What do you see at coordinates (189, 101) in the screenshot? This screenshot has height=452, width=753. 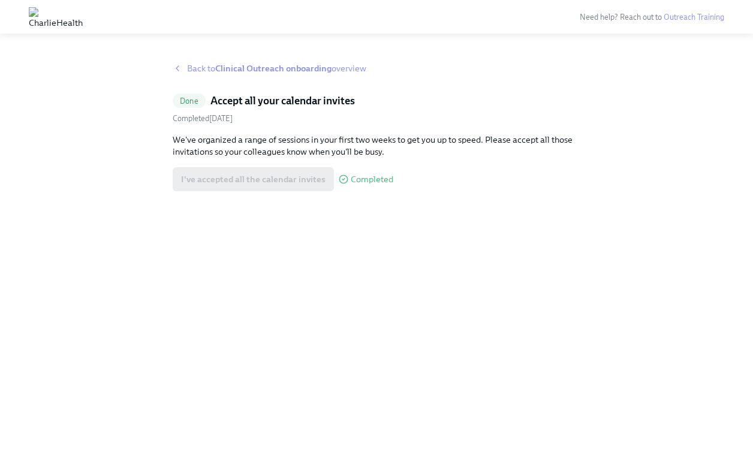 I see `span: Done` at bounding box center [189, 101].